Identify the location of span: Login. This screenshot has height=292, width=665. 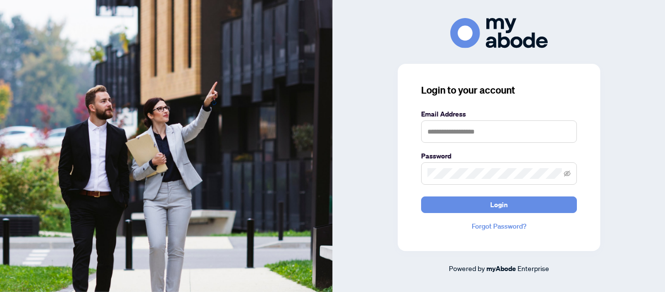
(499, 205).